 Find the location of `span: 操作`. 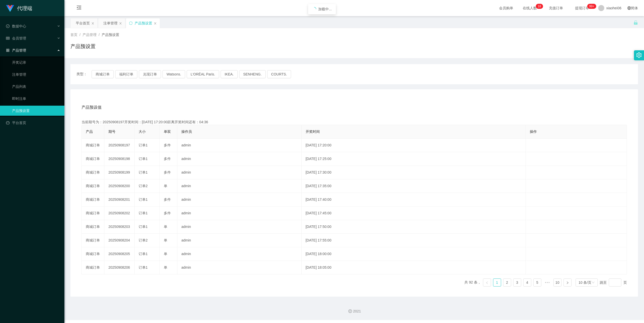

span: 操作 is located at coordinates (533, 132).